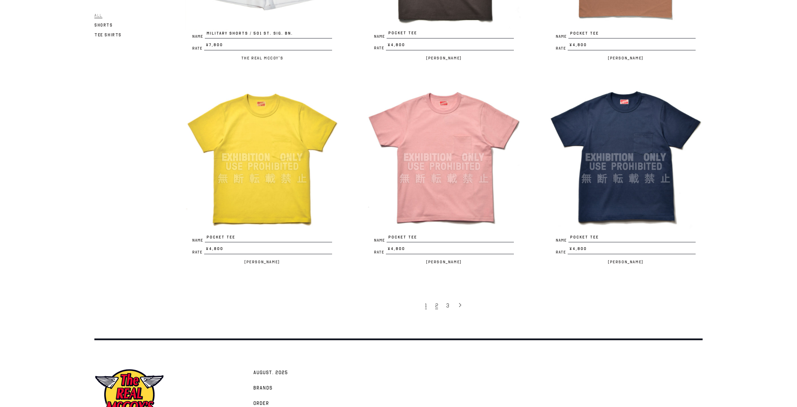 Image resolution: width=797 pixels, height=407 pixels. Describe the element at coordinates (437, 306) in the screenshot. I see `span: 2` at that location.